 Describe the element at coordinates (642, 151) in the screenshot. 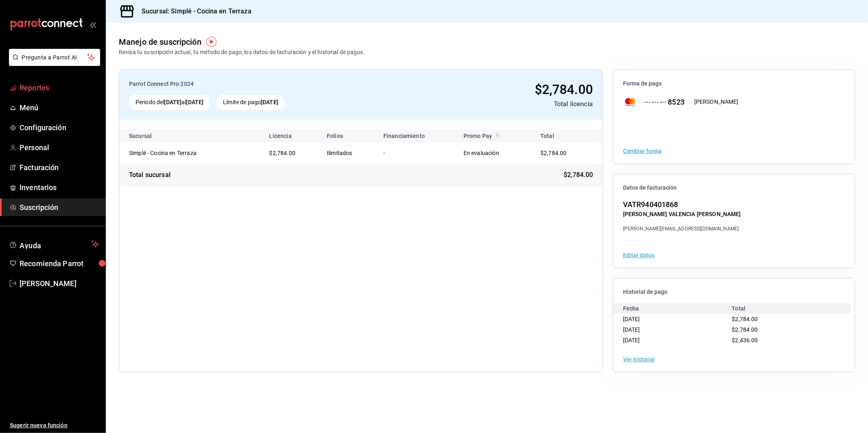

I see `button: Cambiar forma` at that location.